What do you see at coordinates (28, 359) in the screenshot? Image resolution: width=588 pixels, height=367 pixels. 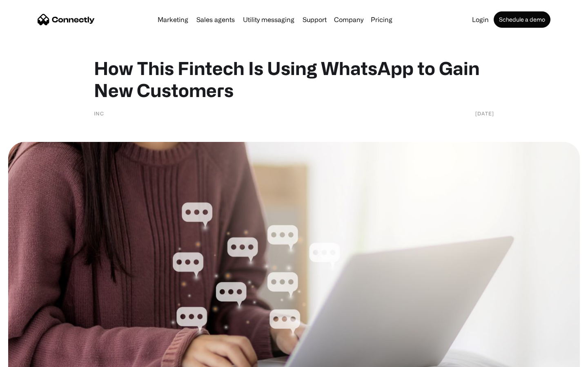 I see `aside: Language selected: English` at bounding box center [28, 359].